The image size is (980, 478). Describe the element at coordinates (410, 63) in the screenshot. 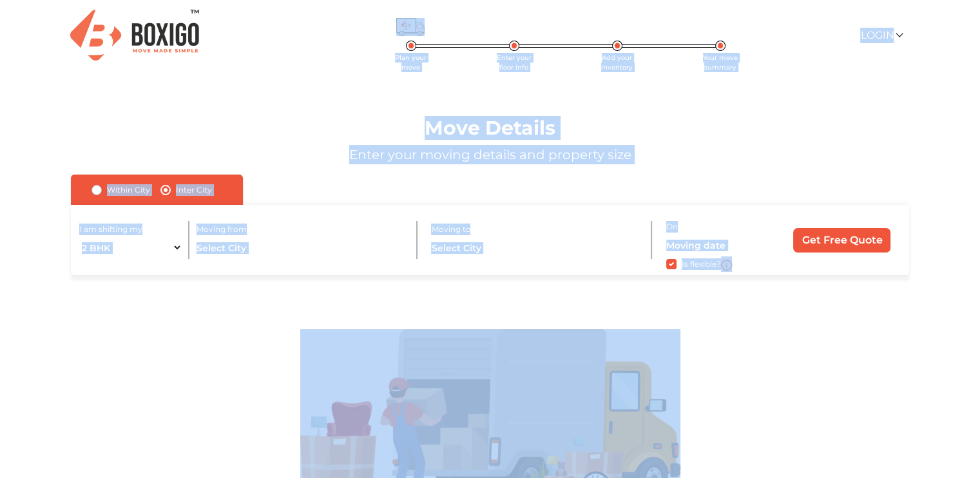

I see `span: Plan your move` at that location.